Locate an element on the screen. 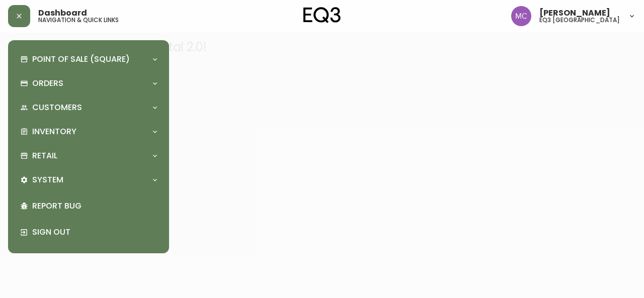 This screenshot has width=644, height=298. p: Retail is located at coordinates (45, 156).